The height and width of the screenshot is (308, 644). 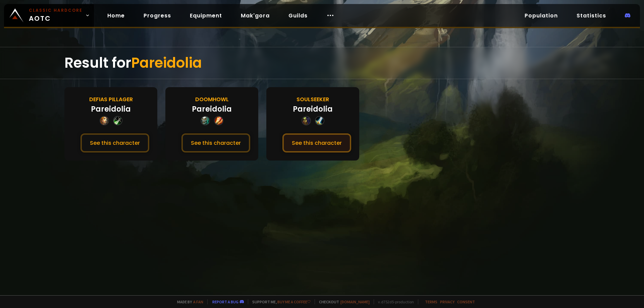 What do you see at coordinates (166, 62) in the screenshot?
I see `span: Pareidolia` at bounding box center [166, 62].